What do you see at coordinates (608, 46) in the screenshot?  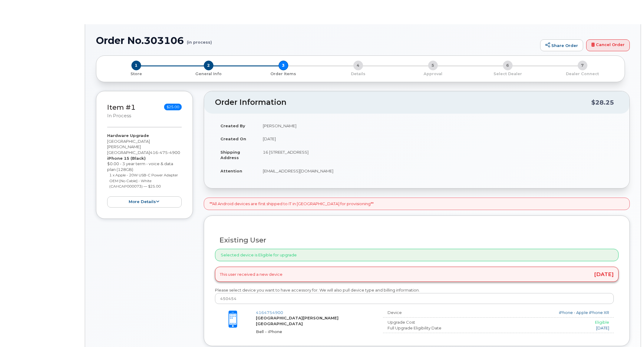 I see `a: Cancel Order` at bounding box center [608, 46].